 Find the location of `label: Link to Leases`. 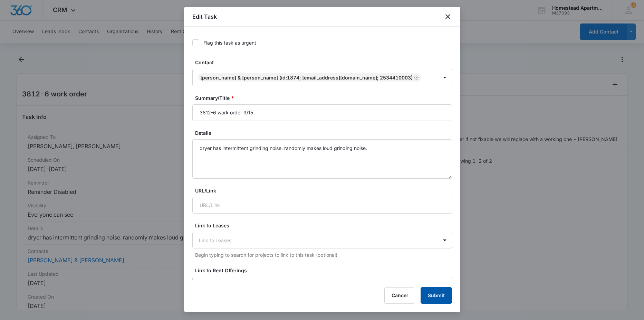

label: Link to Leases is located at coordinates (325, 225).